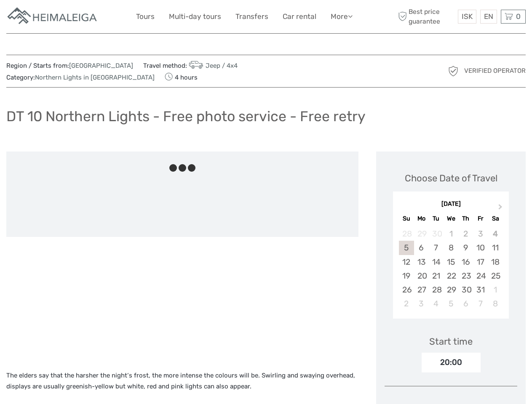 The image size is (532, 404). What do you see at coordinates (421, 218) in the screenshot?
I see `div: Mo` at bounding box center [421, 218].